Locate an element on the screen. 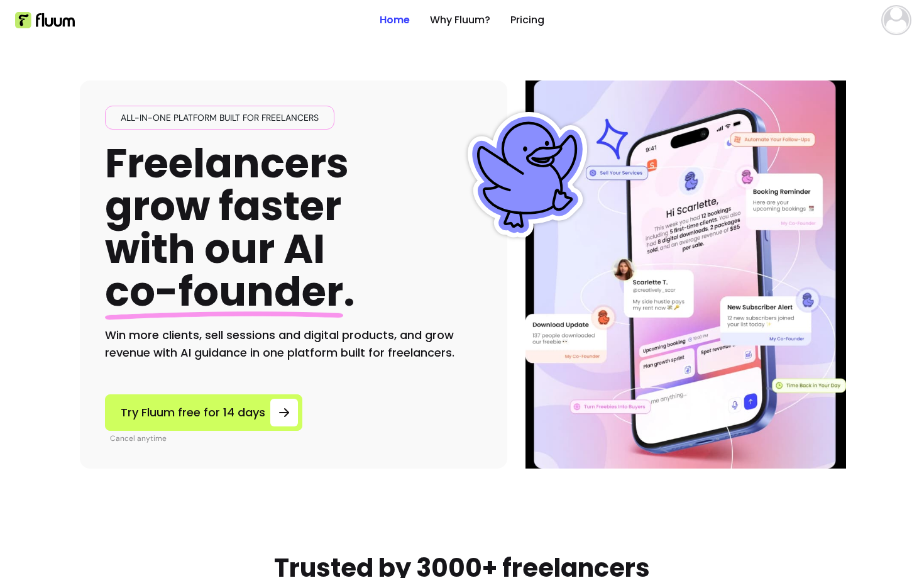 The height and width of the screenshot is (578, 924). img: avatar is located at coordinates (896, 20).